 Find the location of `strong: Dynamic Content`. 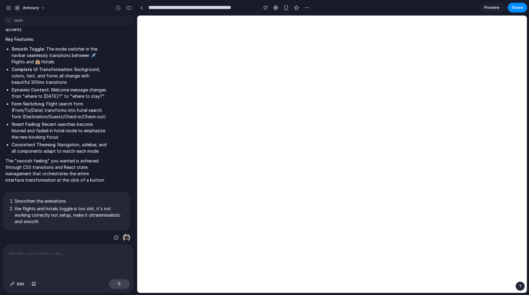

strong: Dynamic Content is located at coordinates (30, 90).